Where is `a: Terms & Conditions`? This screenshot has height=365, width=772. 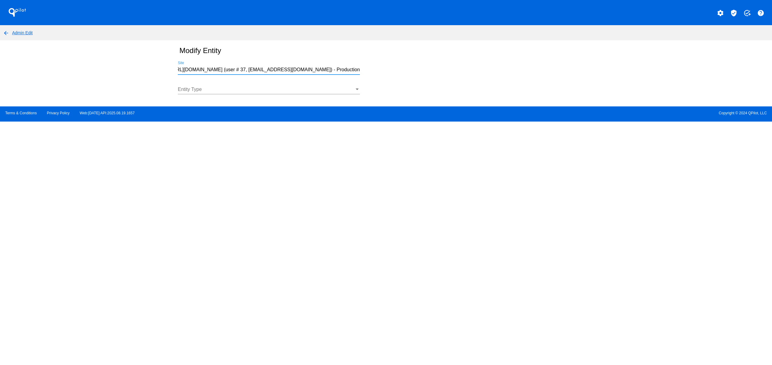
a: Terms & Conditions is located at coordinates (21, 113).